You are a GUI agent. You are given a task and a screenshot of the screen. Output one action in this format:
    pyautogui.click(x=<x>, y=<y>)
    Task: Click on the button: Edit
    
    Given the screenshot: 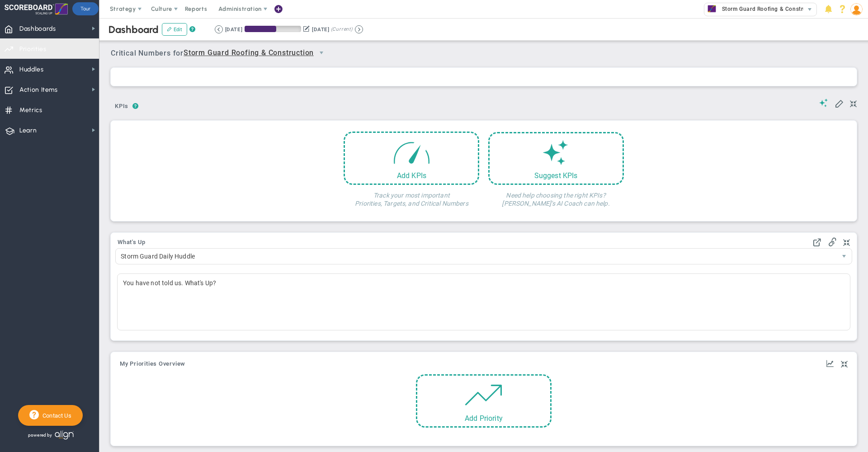 What is the action you would take?
    pyautogui.click(x=174, y=29)
    